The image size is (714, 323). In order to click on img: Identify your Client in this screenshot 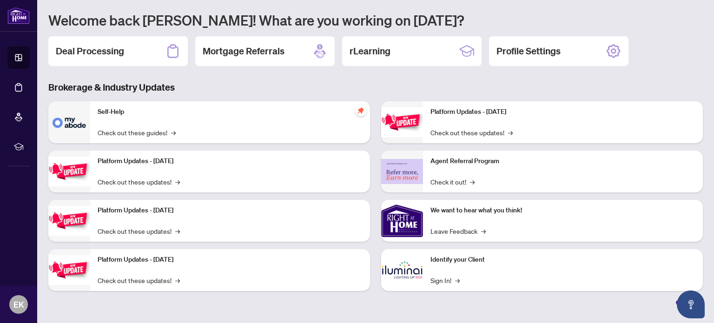, I will do `click(402, 270)`.